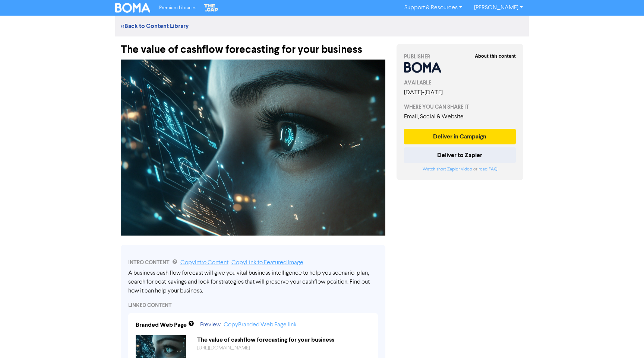 The height and width of the screenshot is (358, 644). Describe the element at coordinates (460, 56) in the screenshot. I see `div: PUBLISHER` at that location.